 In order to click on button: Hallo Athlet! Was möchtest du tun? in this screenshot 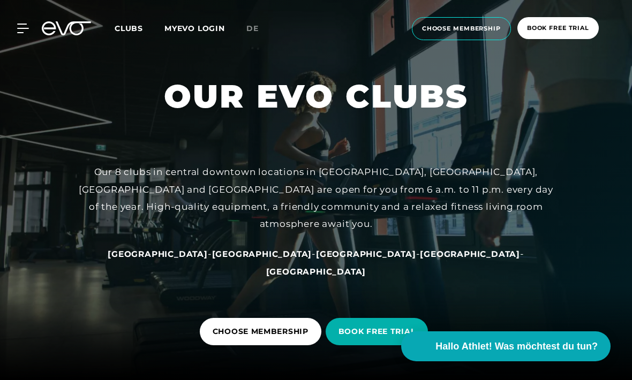, I will do `click(506, 347)`.